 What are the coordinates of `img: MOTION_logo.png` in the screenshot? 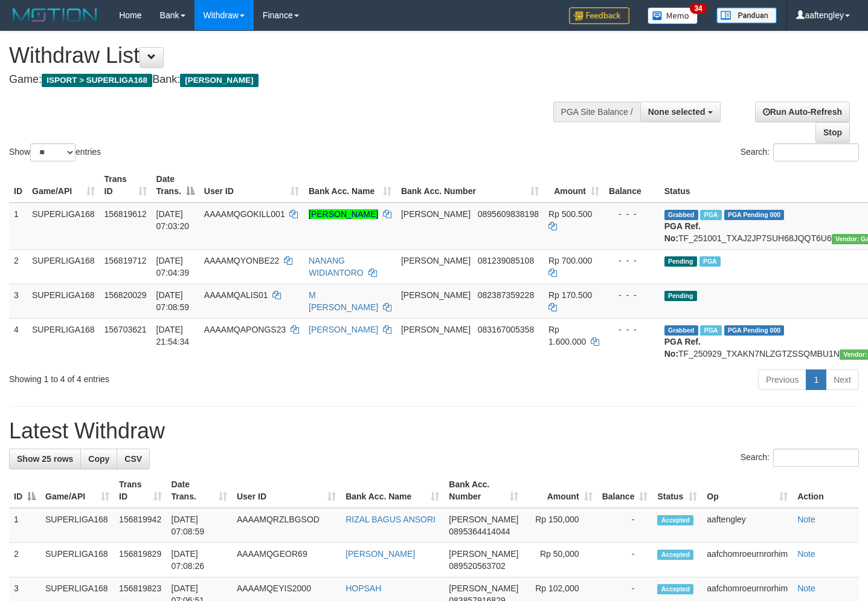 It's located at (55, 15).